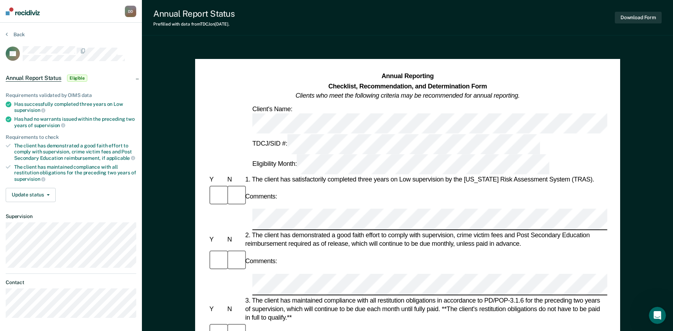 This screenshot has height=331, width=673. What do you see at coordinates (121, 158) in the screenshot?
I see `span: applicable` at bounding box center [121, 158].